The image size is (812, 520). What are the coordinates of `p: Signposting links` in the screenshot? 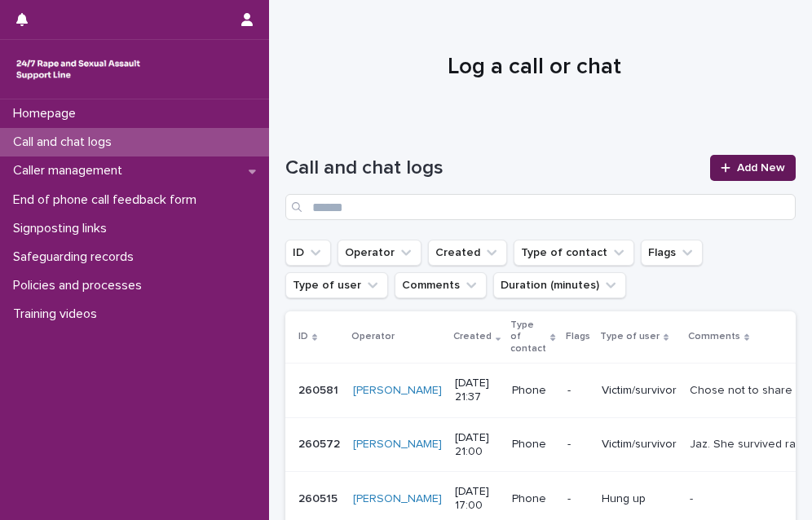 It's located at (63, 229).